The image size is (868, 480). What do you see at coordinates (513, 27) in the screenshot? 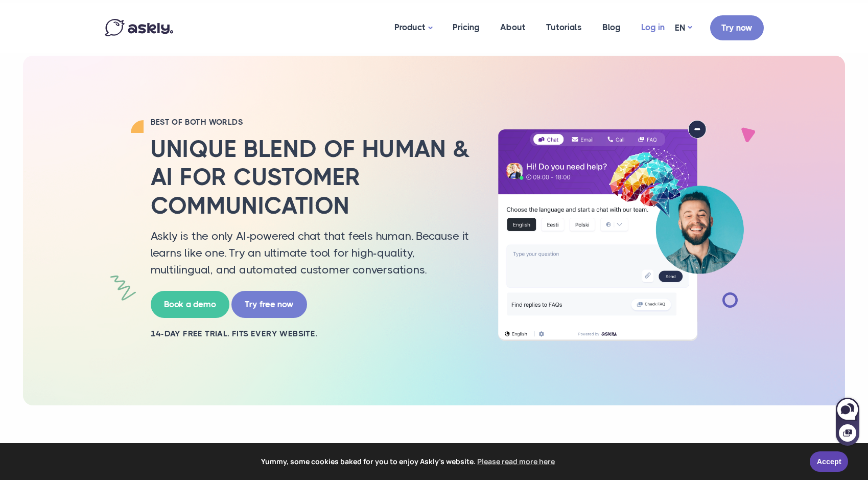
I see `a: About` at bounding box center [513, 27].